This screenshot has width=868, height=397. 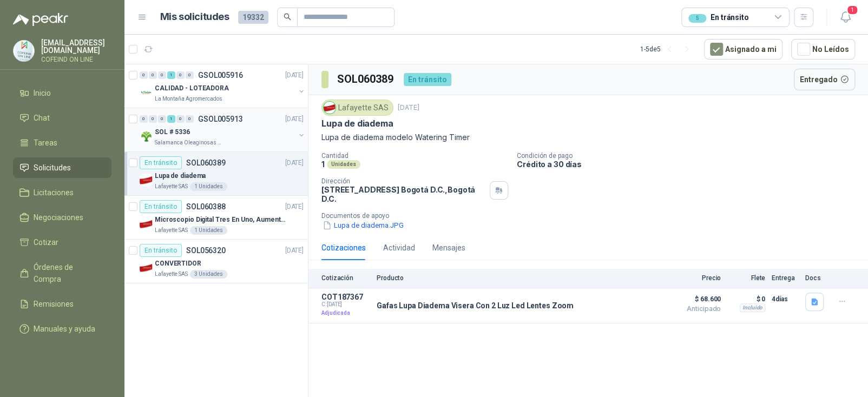 What do you see at coordinates (403, 181) in the screenshot?
I see `p: Dirección` at bounding box center [403, 181].